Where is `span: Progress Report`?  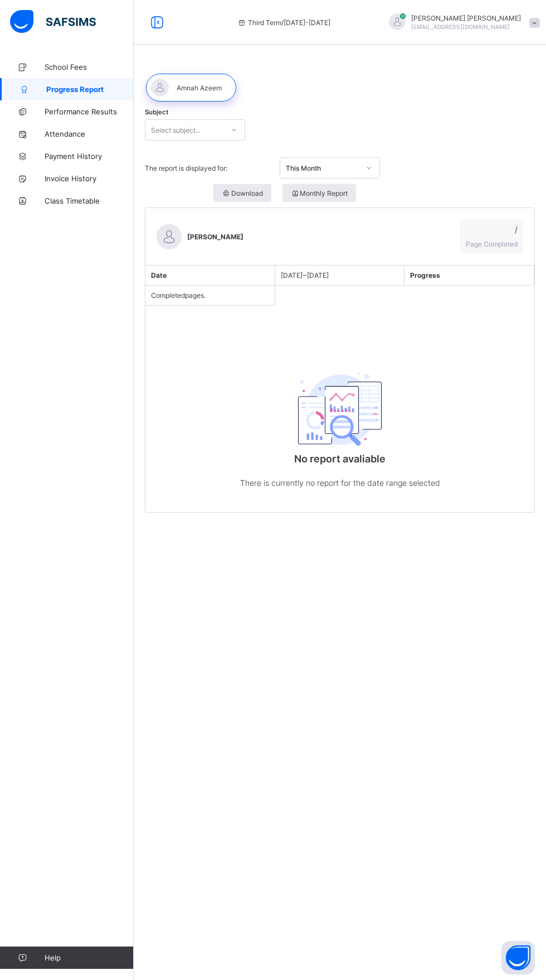
span: Progress Report is located at coordinates (90, 89).